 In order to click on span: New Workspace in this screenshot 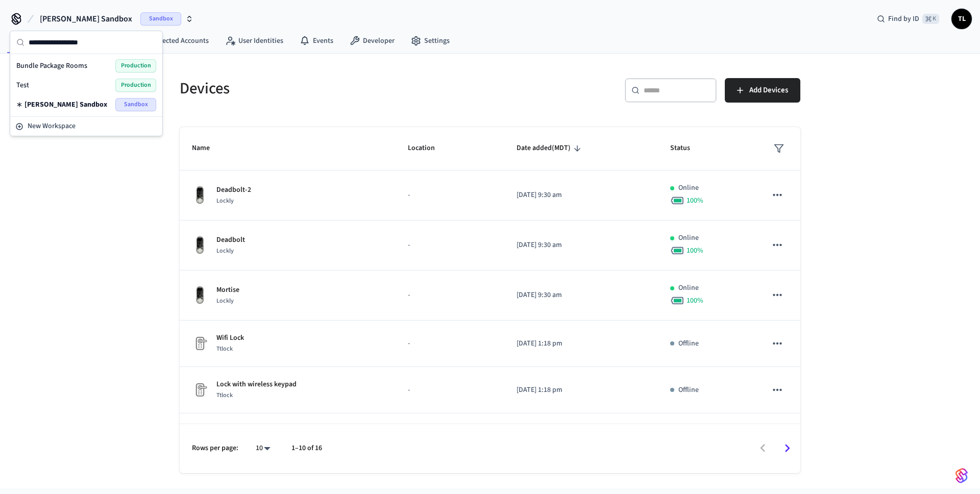, I will do `click(51, 126)`.